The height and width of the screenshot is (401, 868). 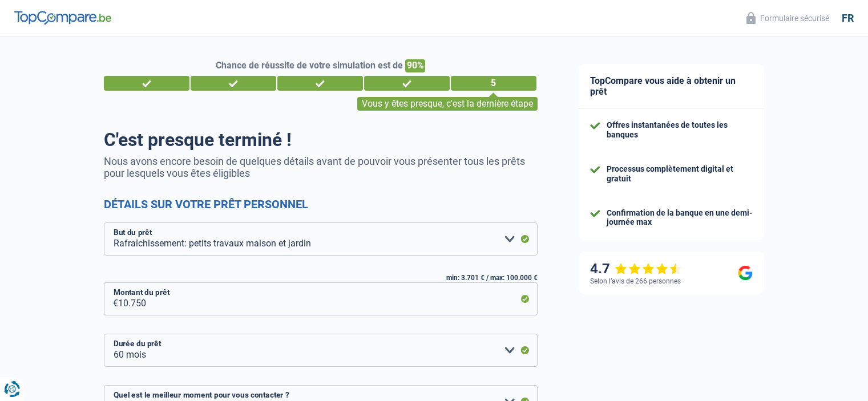 I want to click on div: fr, so click(x=847, y=18).